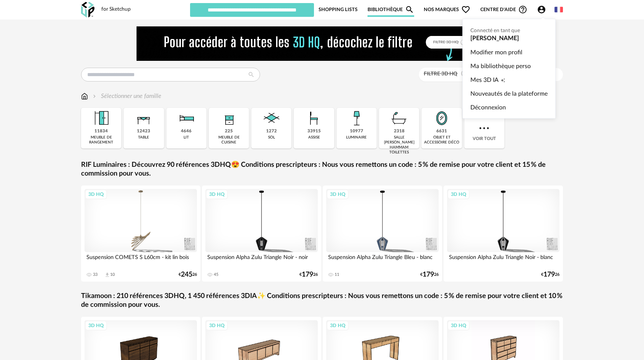 The height and width of the screenshot is (360, 644). What do you see at coordinates (314, 131) in the screenshot?
I see `div: 33915` at bounding box center [314, 131].